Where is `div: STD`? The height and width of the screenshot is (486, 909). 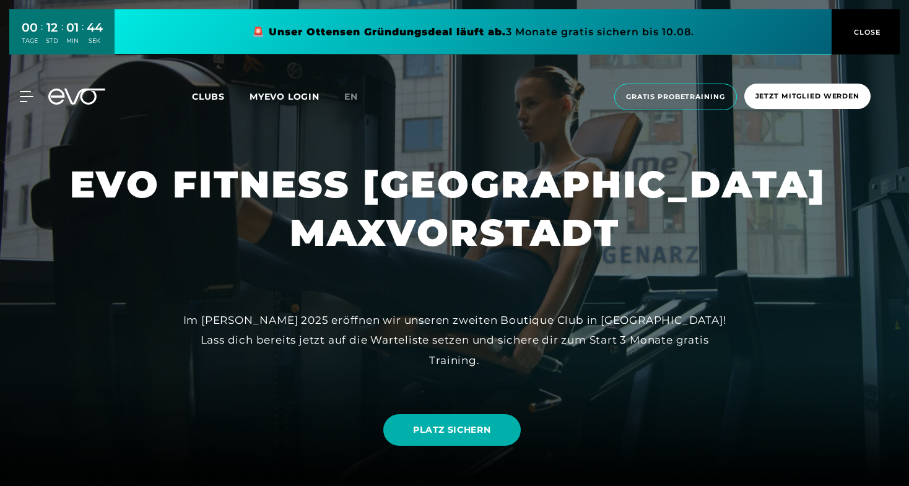 div: STD is located at coordinates (52, 41).